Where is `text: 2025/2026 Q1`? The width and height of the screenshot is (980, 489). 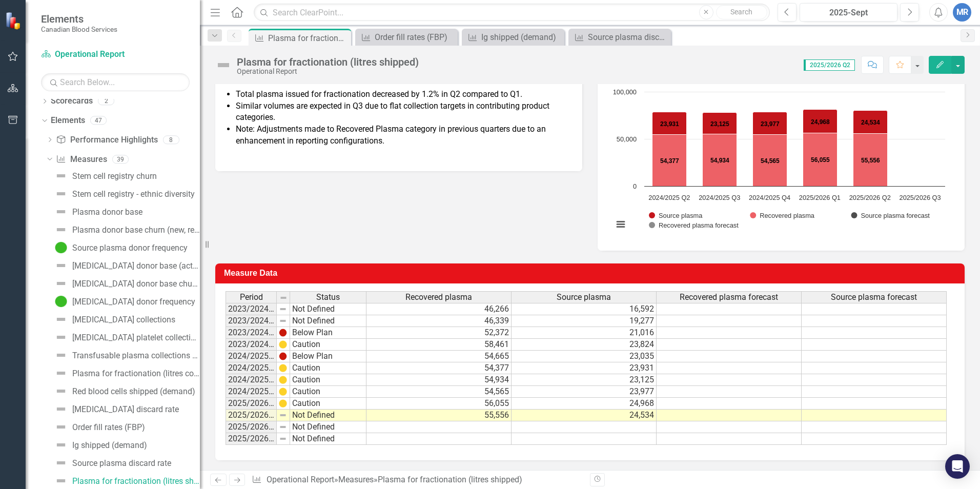
text: 2025/2026 Q1 is located at coordinates (819, 197).